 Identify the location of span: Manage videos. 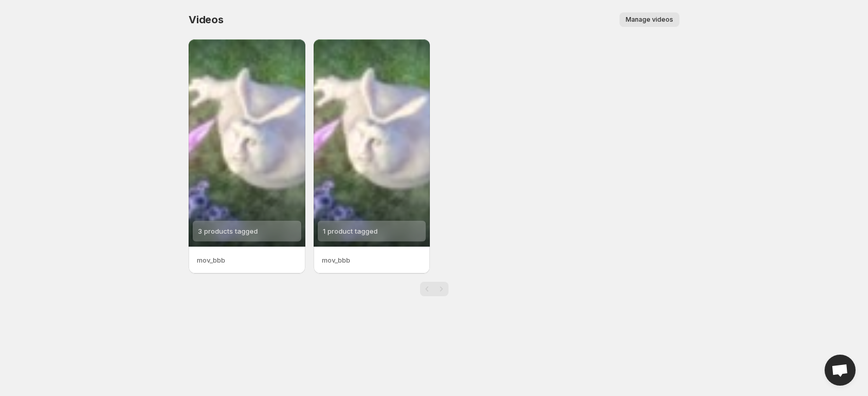
(650, 20).